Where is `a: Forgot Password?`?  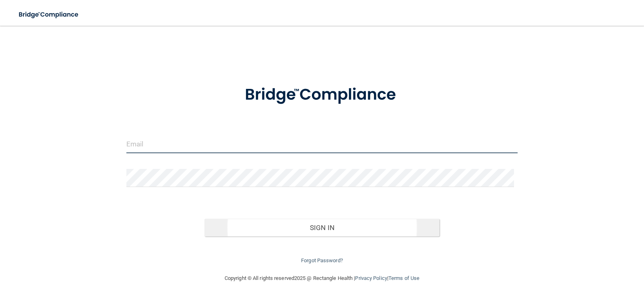
a: Forgot Password? is located at coordinates (322, 260).